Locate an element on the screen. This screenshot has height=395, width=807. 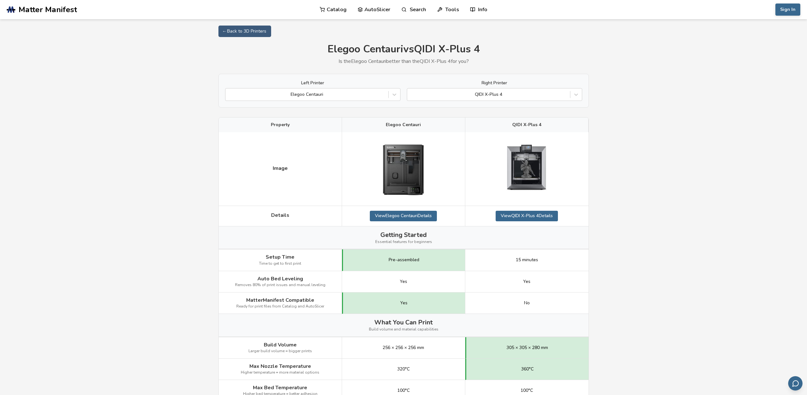
input: Elegoo Centauri is located at coordinates (229, 95).